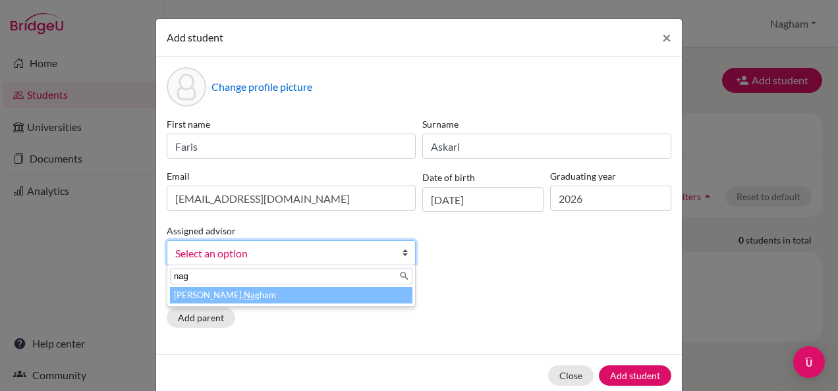  What do you see at coordinates (291, 124) in the screenshot?
I see `label: First name` at bounding box center [291, 124].